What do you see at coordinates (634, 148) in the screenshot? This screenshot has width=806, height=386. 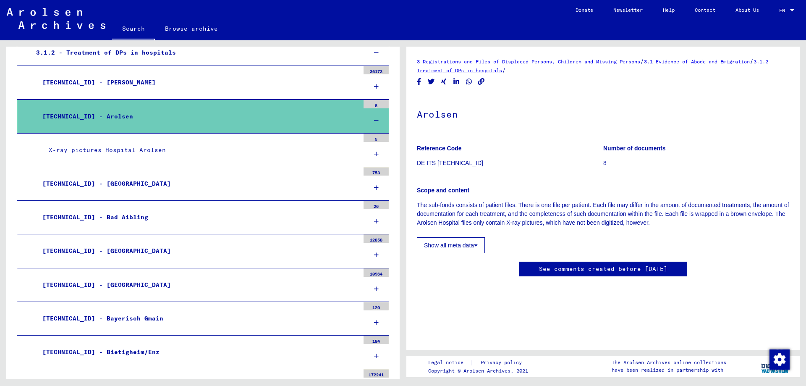 I see `b: Number of documents` at bounding box center [634, 148].